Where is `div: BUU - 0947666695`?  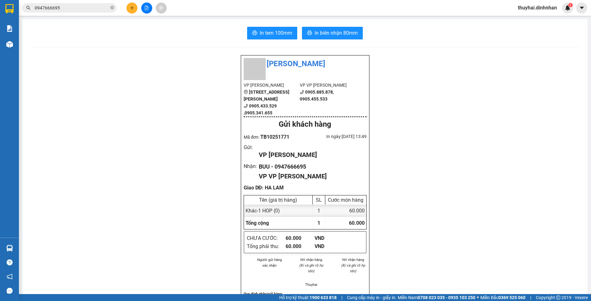 div: BUU - 0947666695 is located at coordinates (310, 167).